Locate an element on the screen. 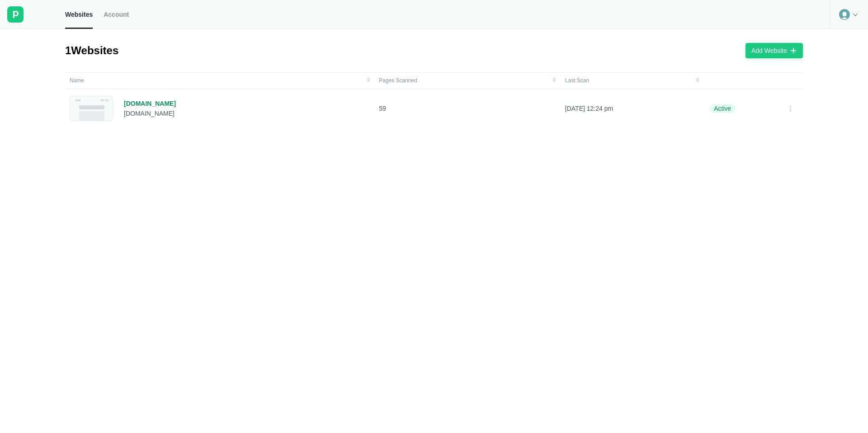 The width and height of the screenshot is (868, 433). span: Account is located at coordinates (116, 14).